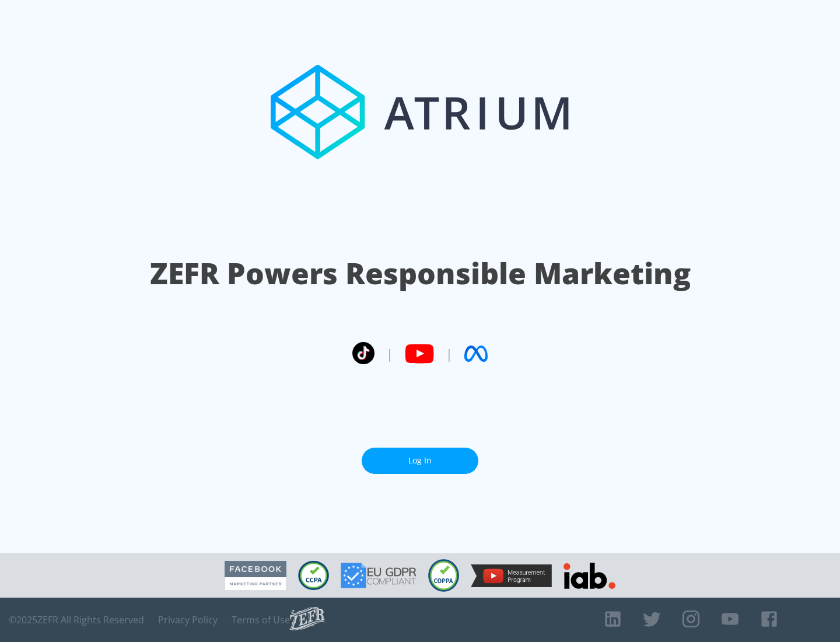 This screenshot has width=840, height=642. What do you see at coordinates (511, 575) in the screenshot?
I see `img: YouTube Measurement Program` at bounding box center [511, 575].